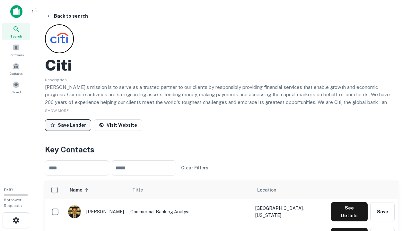 The image size is (411, 231). What do you see at coordinates (16, 50) in the screenshot?
I see `a: Borrowers` at bounding box center [16, 50].